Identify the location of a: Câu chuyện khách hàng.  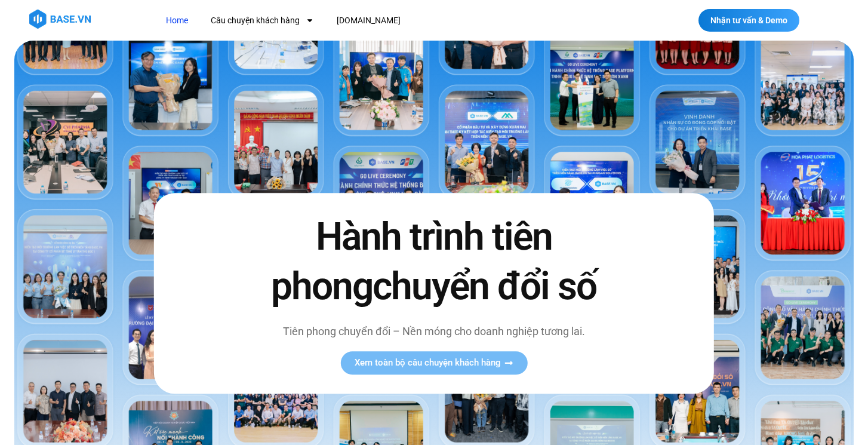
(262, 20).